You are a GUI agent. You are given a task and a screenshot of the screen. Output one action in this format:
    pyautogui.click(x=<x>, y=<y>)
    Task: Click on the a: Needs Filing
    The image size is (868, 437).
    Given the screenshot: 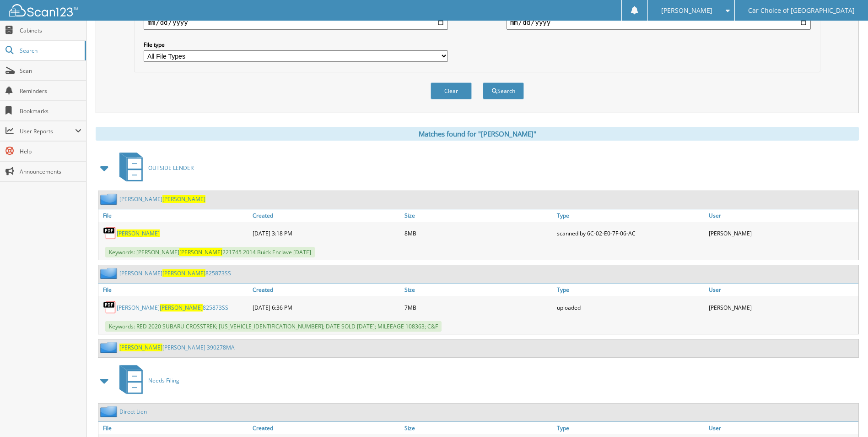 What is the action you would take?
    pyautogui.click(x=147, y=380)
    